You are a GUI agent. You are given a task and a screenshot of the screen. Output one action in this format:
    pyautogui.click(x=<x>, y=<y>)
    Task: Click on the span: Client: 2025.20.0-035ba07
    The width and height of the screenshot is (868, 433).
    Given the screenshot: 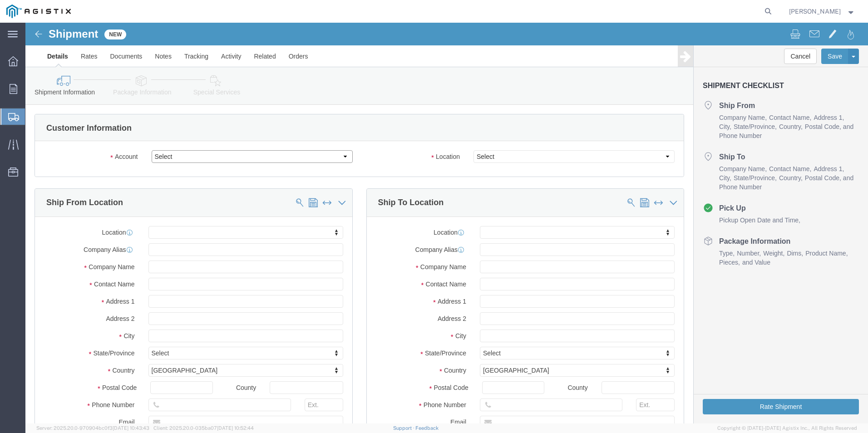 What is the action you would take?
    pyautogui.click(x=203, y=428)
    